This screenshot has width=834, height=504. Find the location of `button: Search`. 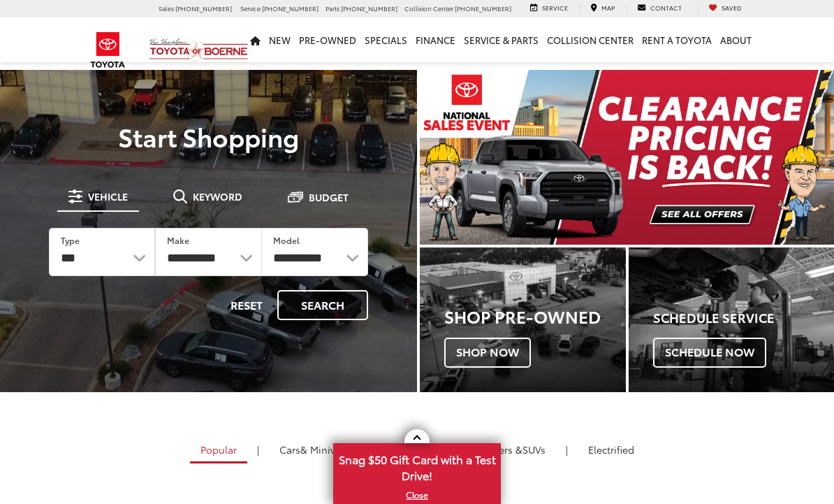

button: Search is located at coordinates (323, 304).